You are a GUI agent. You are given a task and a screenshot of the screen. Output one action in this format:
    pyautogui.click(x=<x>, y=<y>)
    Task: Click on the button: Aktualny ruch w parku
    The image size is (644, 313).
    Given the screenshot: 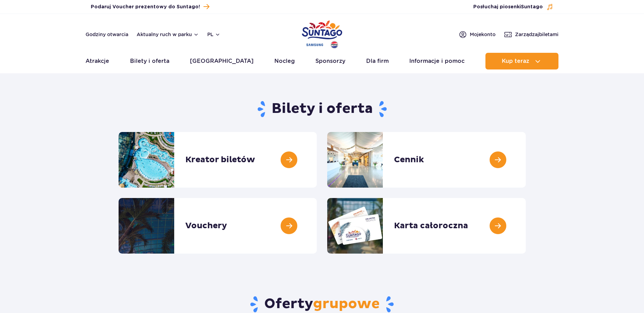 What is the action you would take?
    pyautogui.click(x=168, y=34)
    